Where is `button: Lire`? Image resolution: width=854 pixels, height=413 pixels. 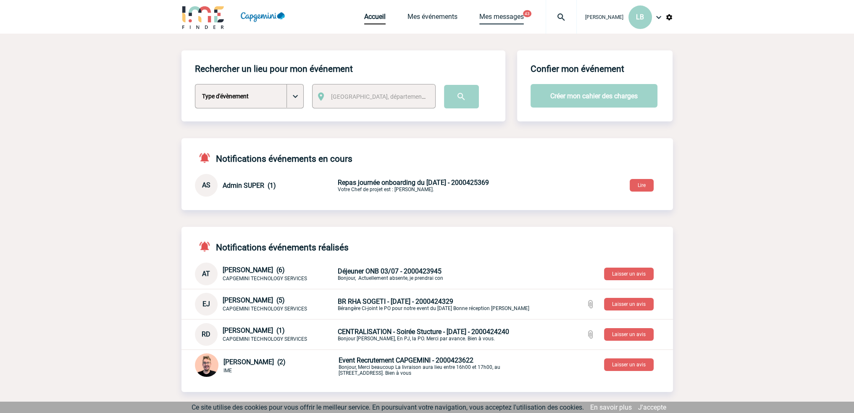 button: Lire is located at coordinates (642, 185).